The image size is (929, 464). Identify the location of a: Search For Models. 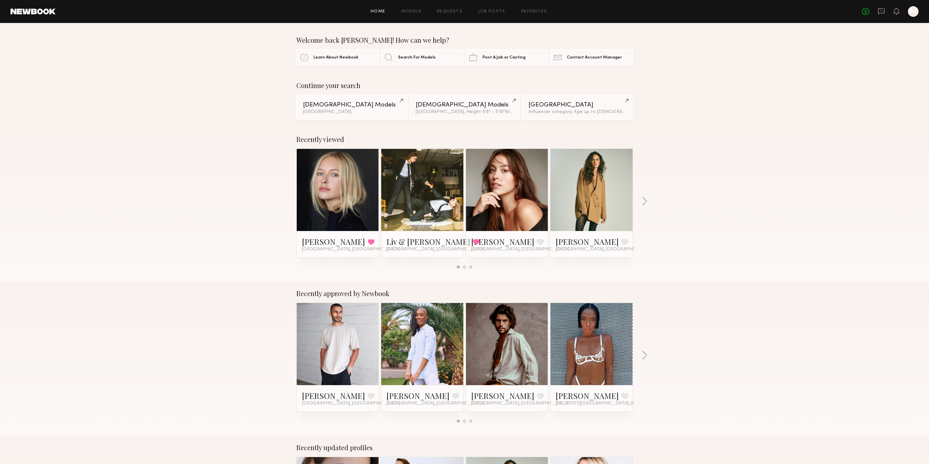
(422, 57).